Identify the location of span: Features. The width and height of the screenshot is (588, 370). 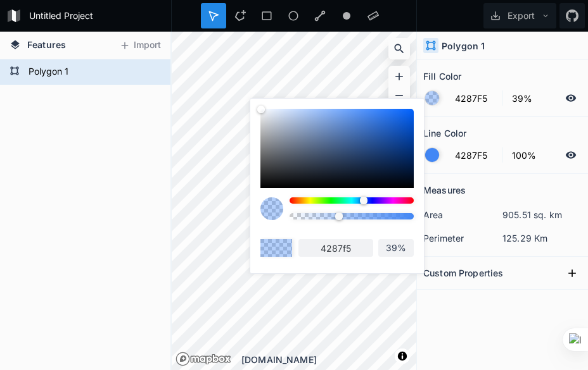
(46, 44).